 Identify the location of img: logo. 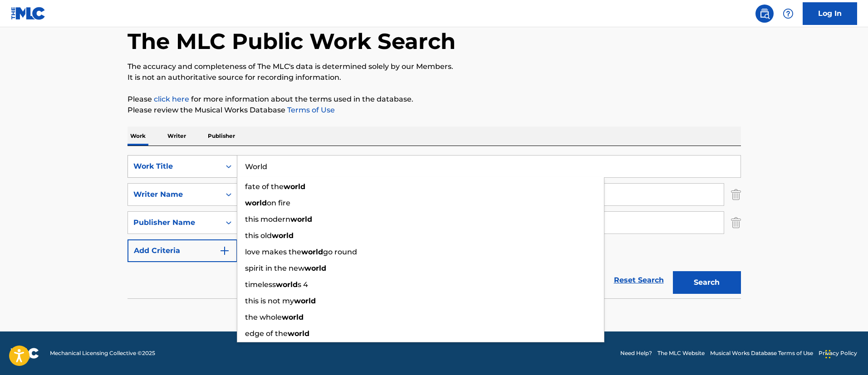
(25, 353).